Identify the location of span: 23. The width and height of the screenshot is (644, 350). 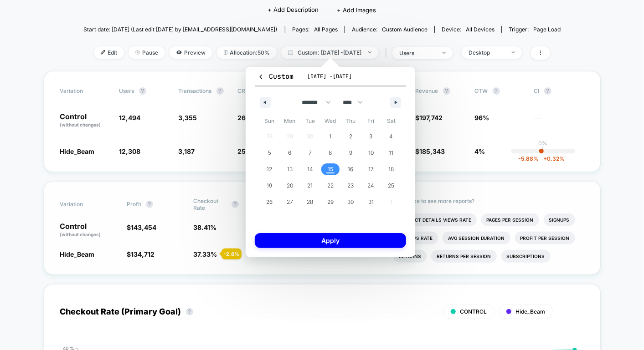
(351, 186).